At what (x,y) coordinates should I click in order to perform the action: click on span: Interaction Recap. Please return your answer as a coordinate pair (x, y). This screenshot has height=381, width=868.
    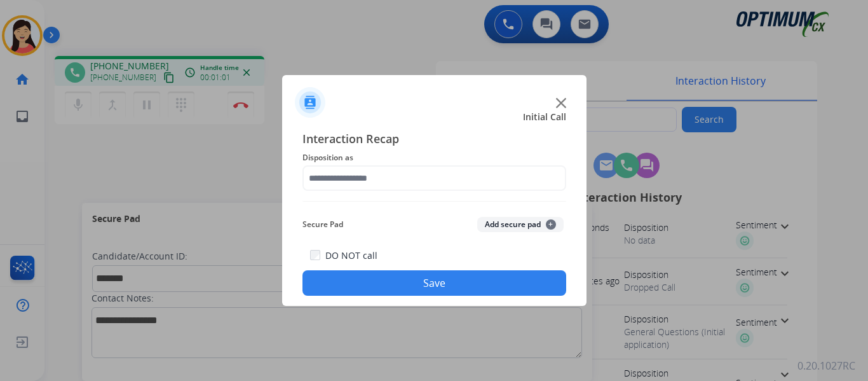
    Looking at the image, I should click on (434, 140).